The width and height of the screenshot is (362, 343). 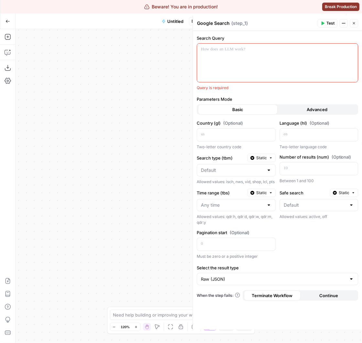 I want to click on textarea: Google Search, so click(x=213, y=23).